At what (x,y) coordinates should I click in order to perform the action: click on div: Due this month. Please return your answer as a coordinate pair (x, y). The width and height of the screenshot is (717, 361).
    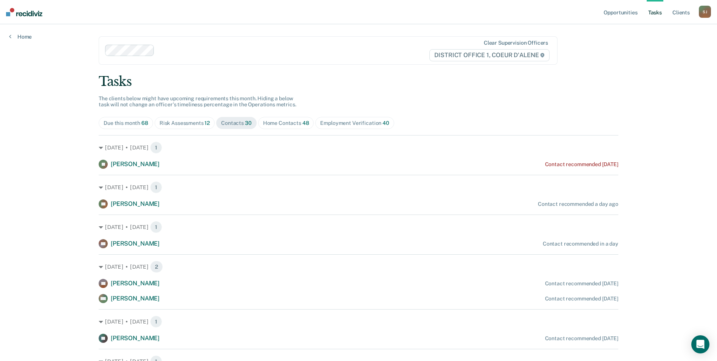
    Looking at the image, I should click on (126, 123).